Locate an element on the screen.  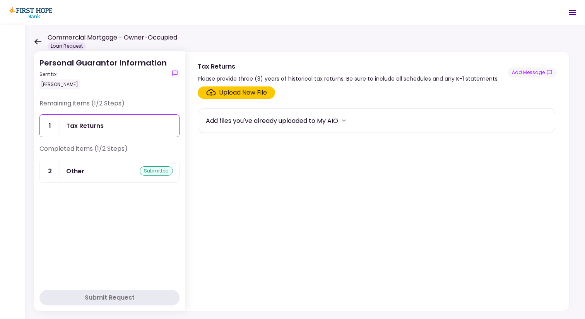
a: 1Tax Returns is located at coordinates (110, 125).